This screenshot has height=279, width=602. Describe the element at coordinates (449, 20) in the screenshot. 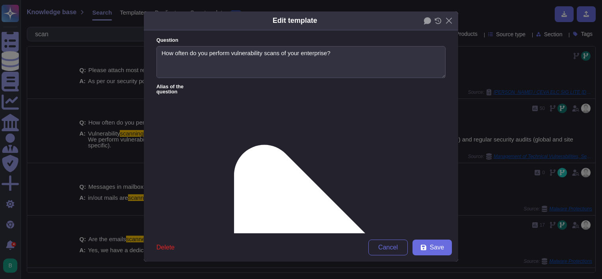

I see `button: Close` at that location.